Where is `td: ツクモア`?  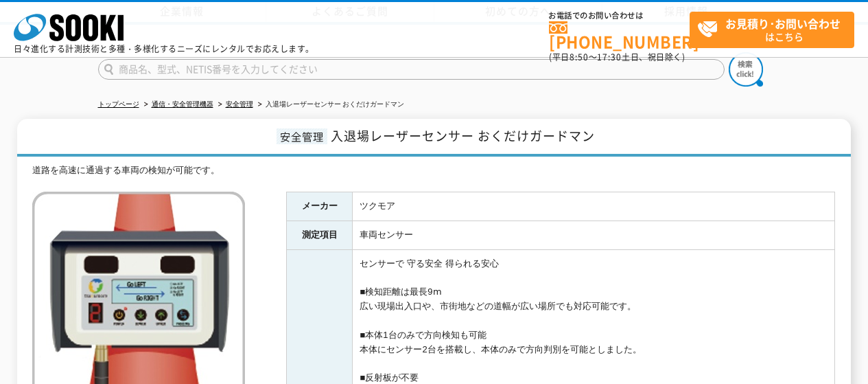 td: ツクモア is located at coordinates (594, 206).